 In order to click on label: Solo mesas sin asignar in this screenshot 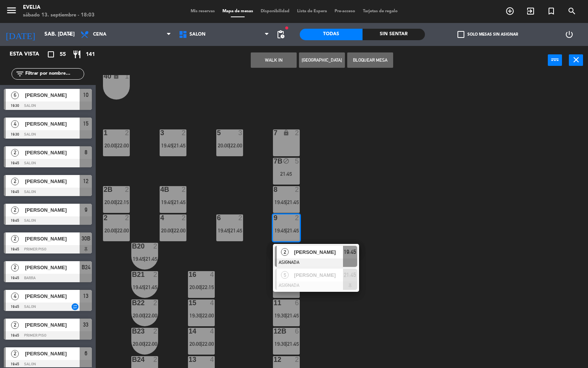, I will do `click(488, 35)`.